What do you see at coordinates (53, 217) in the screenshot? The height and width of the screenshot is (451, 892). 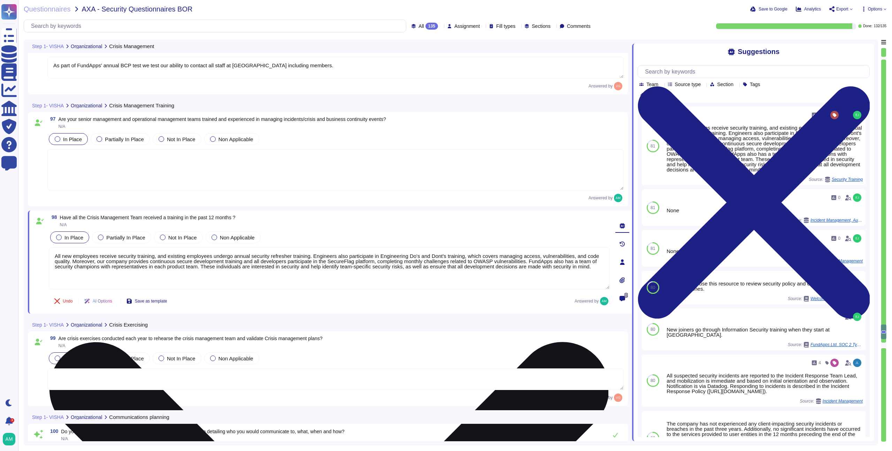 I see `span: 98` at bounding box center [53, 217].